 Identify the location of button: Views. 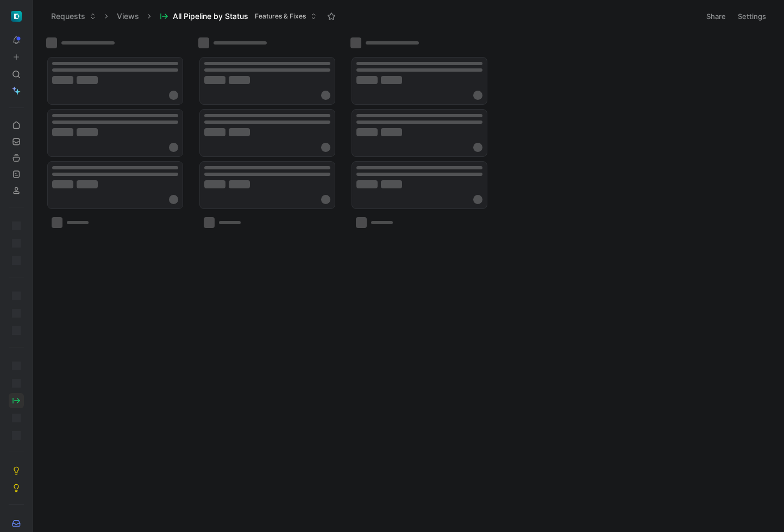
(128, 16).